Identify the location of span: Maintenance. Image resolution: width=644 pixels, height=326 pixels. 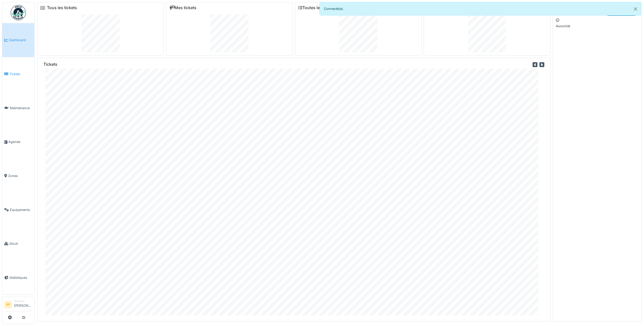
(21, 108).